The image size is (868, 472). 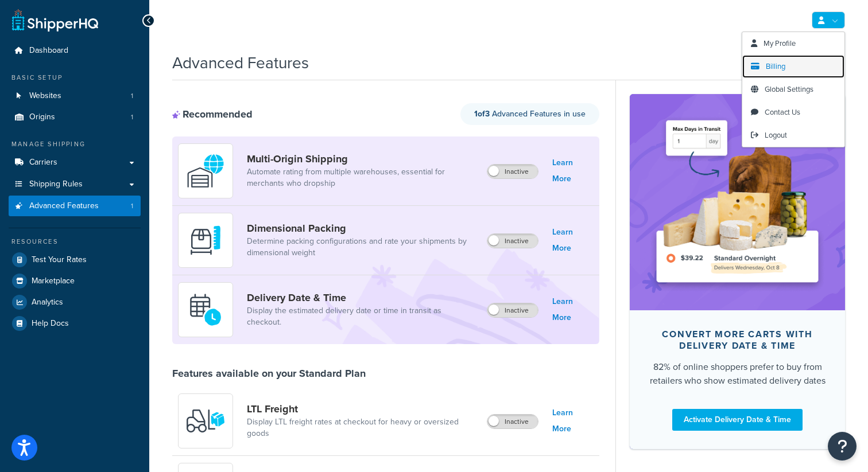 What do you see at coordinates (42, 117) in the screenshot?
I see `span: Origins` at bounding box center [42, 117].